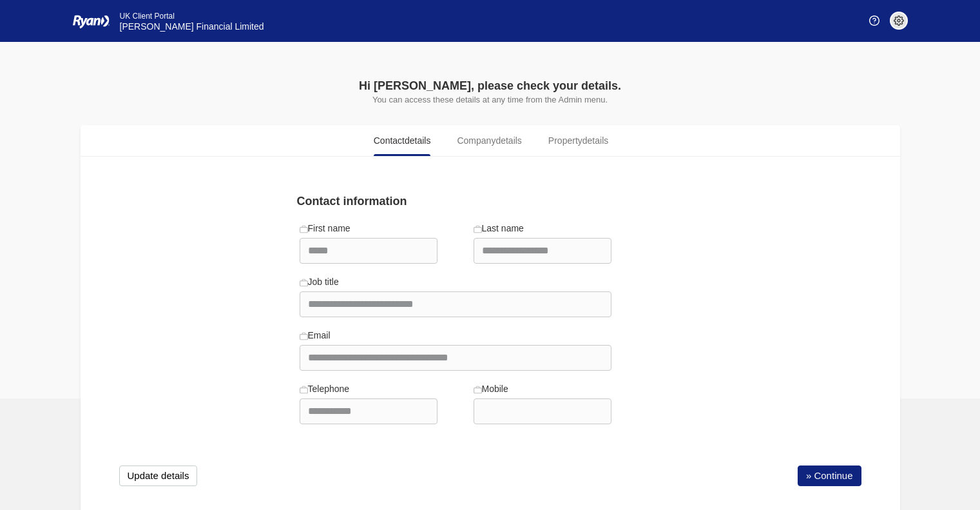 Image resolution: width=980 pixels, height=510 pixels. What do you see at coordinates (325, 388) in the screenshot?
I see `label: Telephone` at bounding box center [325, 388].